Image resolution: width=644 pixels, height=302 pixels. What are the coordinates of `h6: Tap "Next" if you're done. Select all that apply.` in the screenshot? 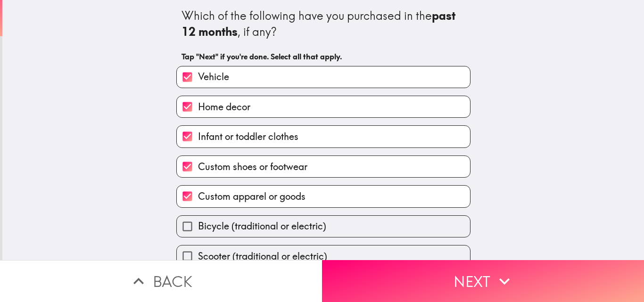 It's located at (324, 57).